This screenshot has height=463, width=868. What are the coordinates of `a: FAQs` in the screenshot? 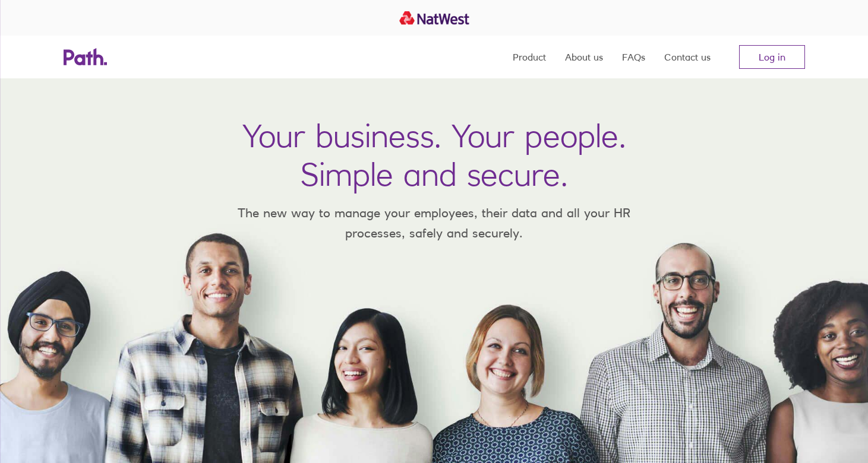 It's located at (634, 57).